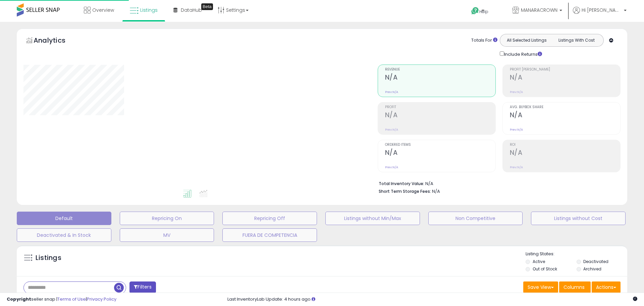  What do you see at coordinates (270, 235) in the screenshot?
I see `button: FUERA DE COMPETENCIA` at bounding box center [270, 235].